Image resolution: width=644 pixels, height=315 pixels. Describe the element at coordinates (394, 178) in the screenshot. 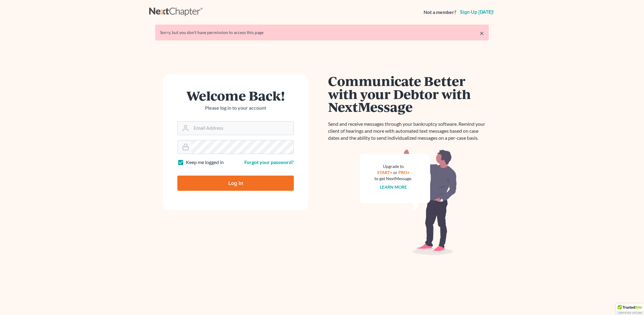

I see `div: to get NextMessage.` at that location.